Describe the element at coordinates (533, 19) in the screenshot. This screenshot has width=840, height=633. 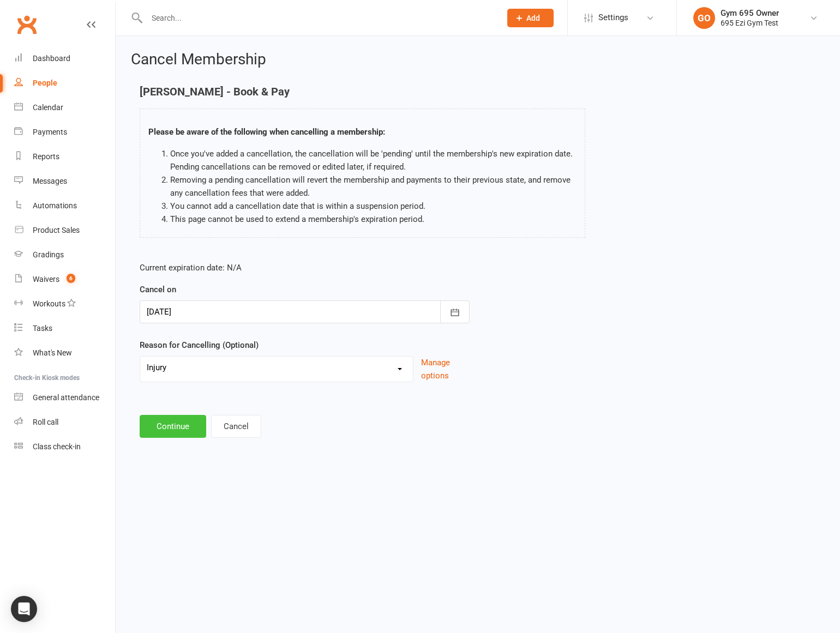
I see `span: Add` at that location.